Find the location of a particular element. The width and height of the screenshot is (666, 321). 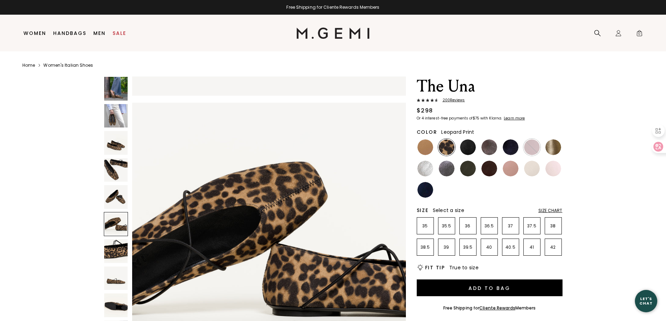

p: 38.5 is located at coordinates (425, 247).